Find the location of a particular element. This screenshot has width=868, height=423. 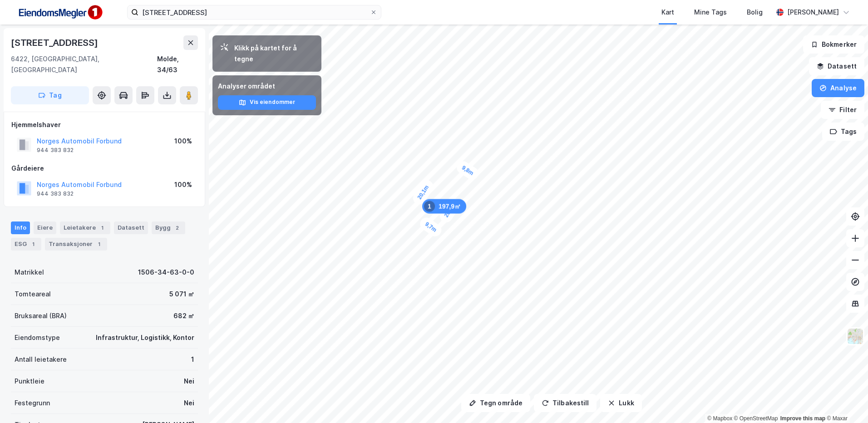

div: Bygg is located at coordinates (168, 228).